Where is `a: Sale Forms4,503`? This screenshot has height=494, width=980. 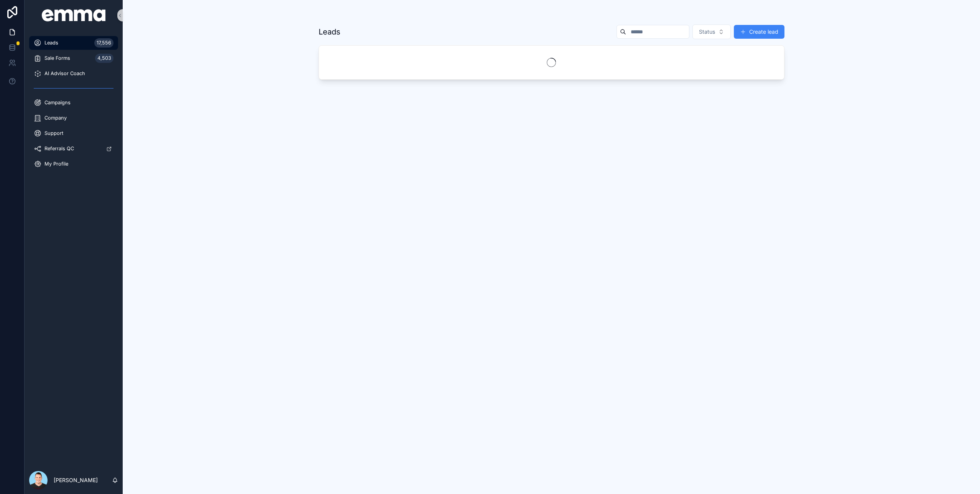
a: Sale Forms4,503 is located at coordinates (74, 58).